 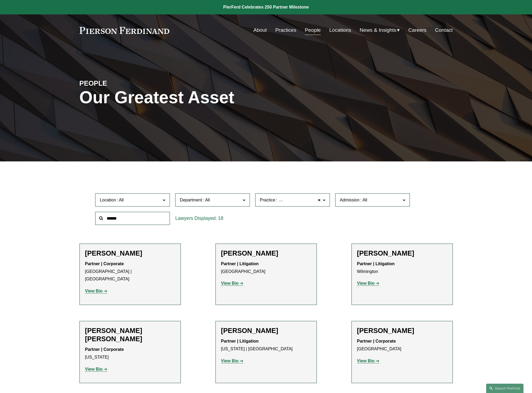 What do you see at coordinates (331, 200) in the screenshot?
I see `span: Bankruptcy, Financial Restructuring, and Reorganization` at bounding box center [331, 200].